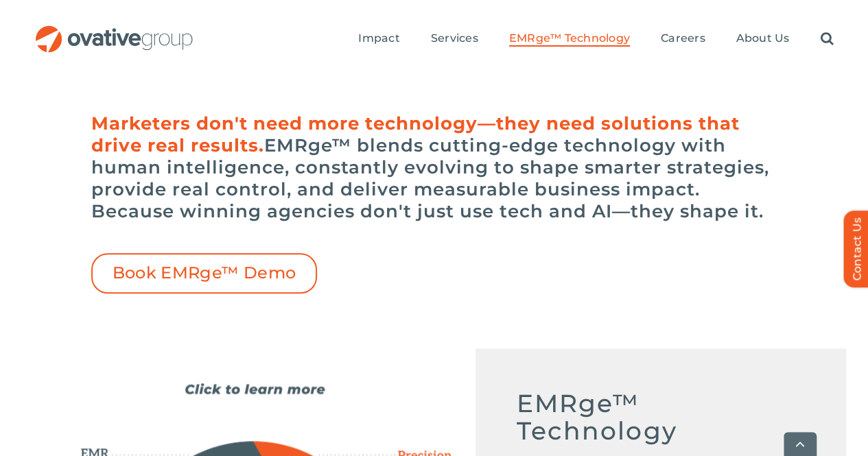 This screenshot has width=868, height=456. What do you see at coordinates (454, 39) in the screenshot?
I see `a: Services` at bounding box center [454, 39].